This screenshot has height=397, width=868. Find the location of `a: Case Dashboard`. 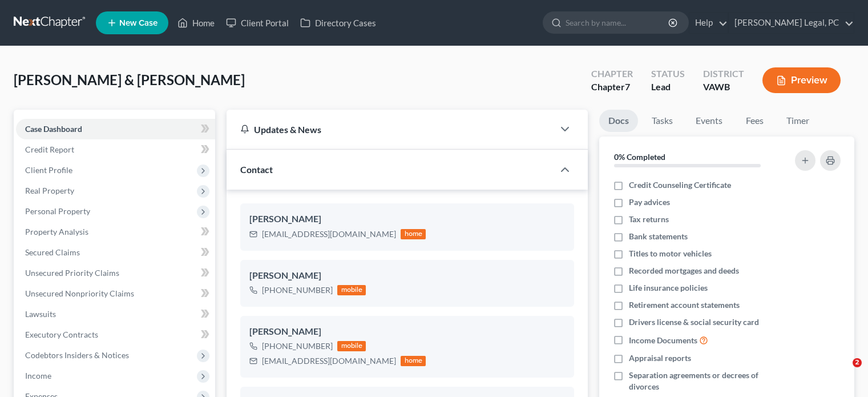

a: Case Dashboard is located at coordinates (116, 129).